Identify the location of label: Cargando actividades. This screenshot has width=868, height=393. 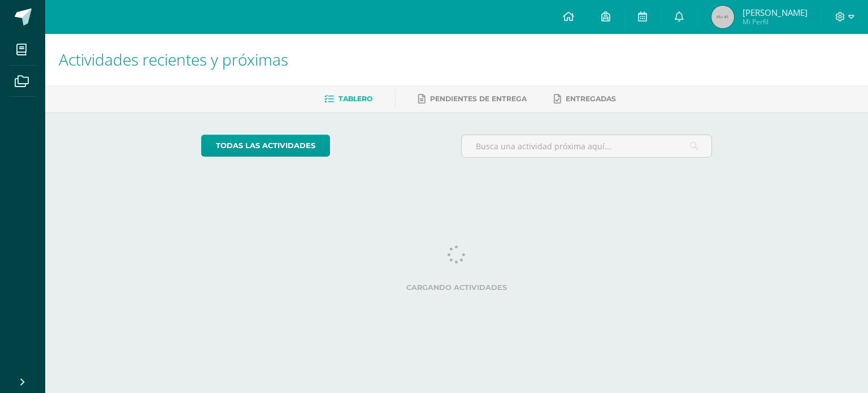
(457, 287).